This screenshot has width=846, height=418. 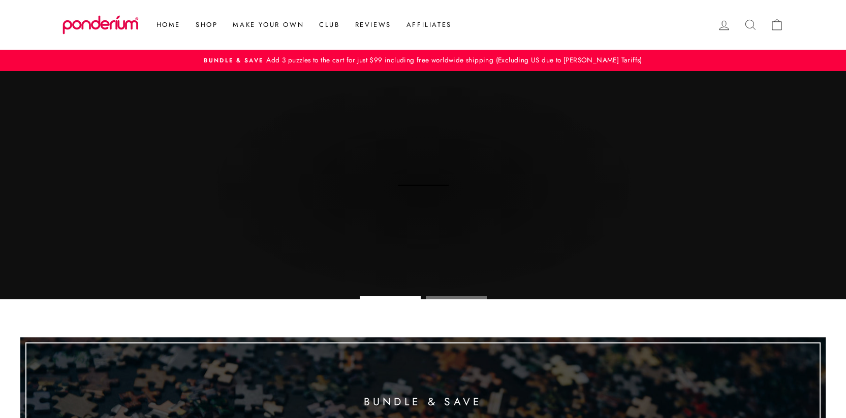 I want to click on li: Page dot 1, so click(x=390, y=298).